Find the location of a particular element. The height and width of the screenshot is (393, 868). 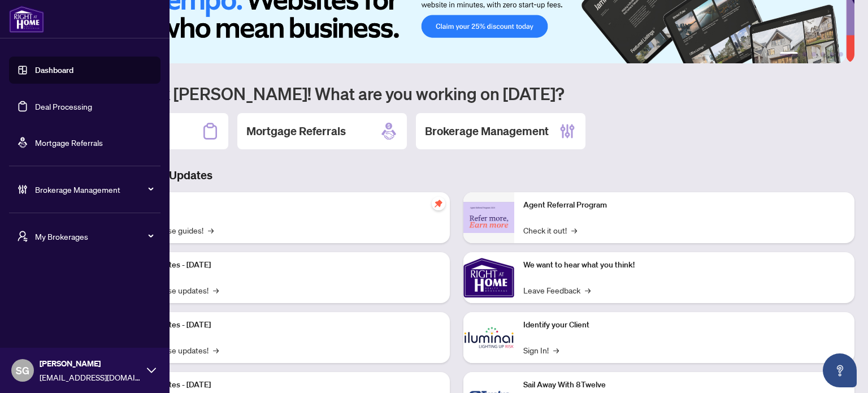

img: Agent Referral Program is located at coordinates (489, 217).